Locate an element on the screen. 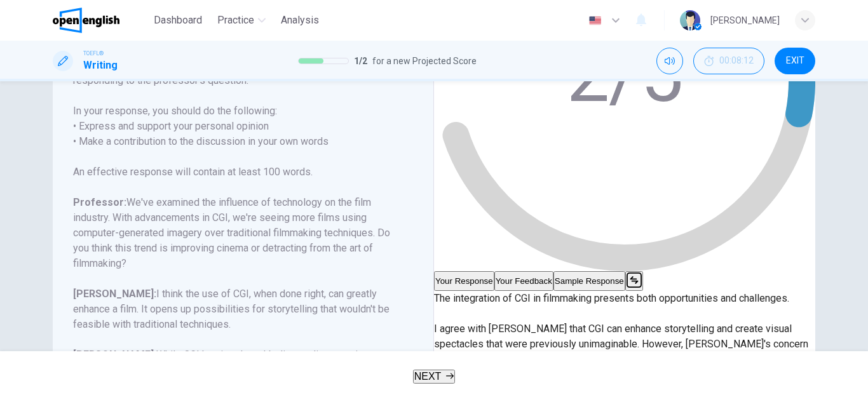 The width and height of the screenshot is (868, 402). button: Dashboard is located at coordinates (178, 20).